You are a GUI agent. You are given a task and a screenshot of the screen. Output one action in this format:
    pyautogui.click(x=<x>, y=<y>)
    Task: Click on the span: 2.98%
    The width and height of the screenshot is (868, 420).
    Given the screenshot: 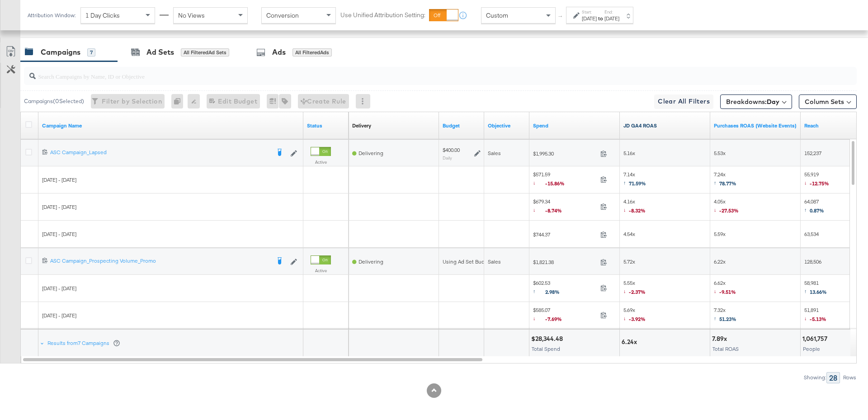 What is the action you would take?
    pyautogui.click(x=556, y=291)
    